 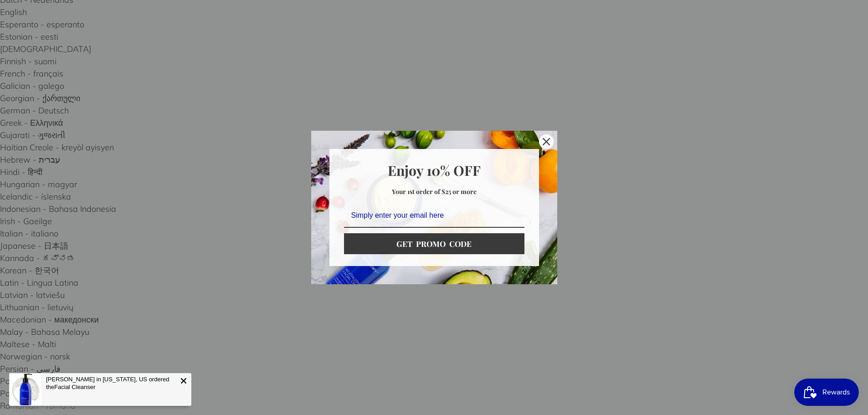 I want to click on strong: Enjoy 10% OFF, so click(x=434, y=170).